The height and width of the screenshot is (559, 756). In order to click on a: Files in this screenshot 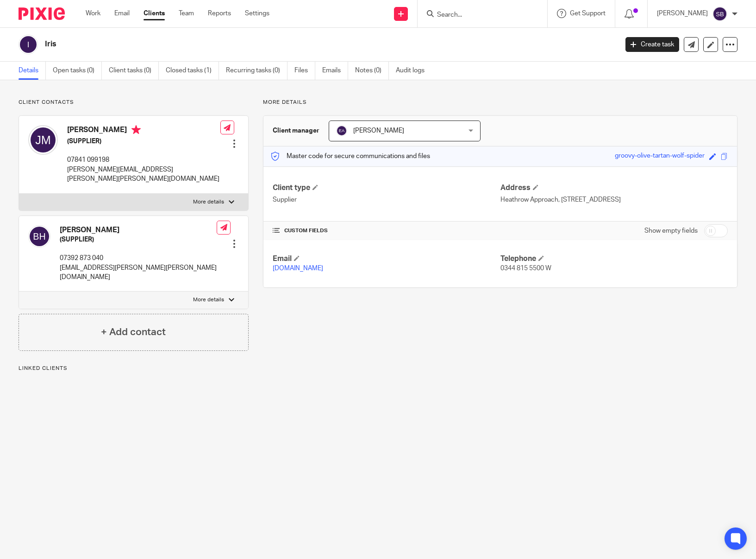, I will do `click(304, 71)`.